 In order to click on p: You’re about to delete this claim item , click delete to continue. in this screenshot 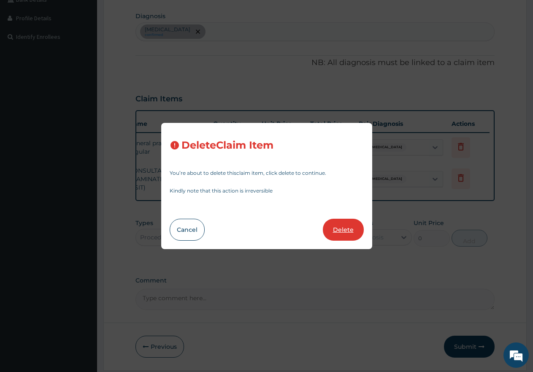, I will do `click(267, 173)`.